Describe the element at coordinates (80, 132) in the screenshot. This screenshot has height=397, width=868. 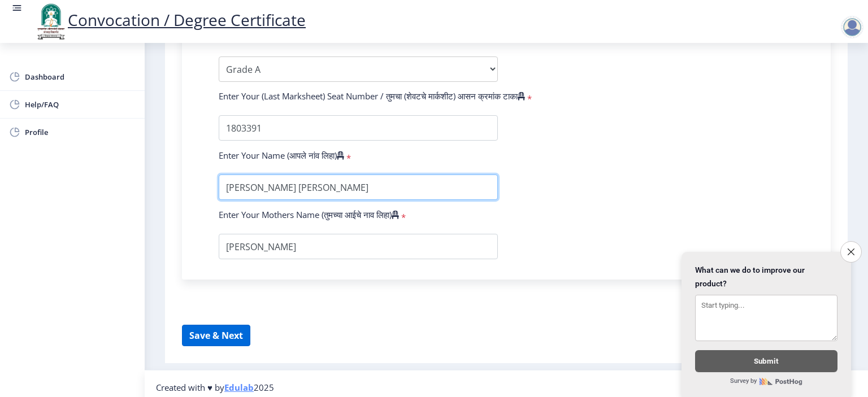
I see `span: Profile` at that location.